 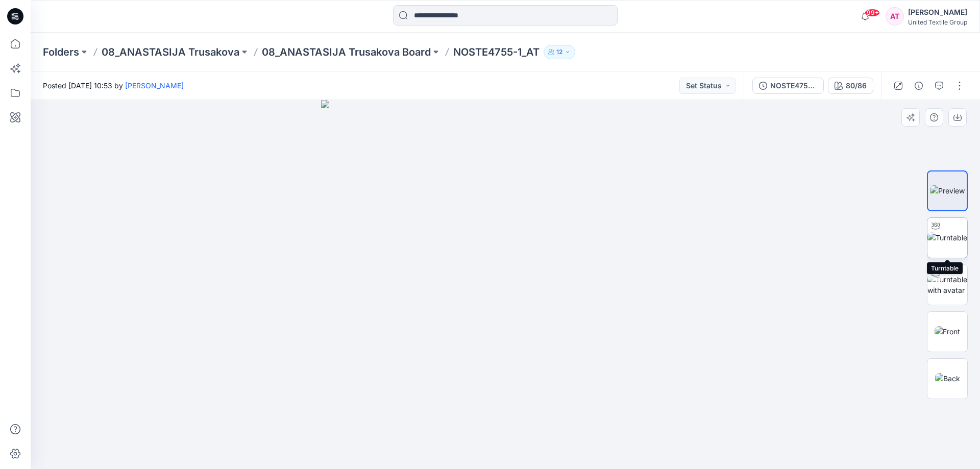 What do you see at coordinates (937, 22) in the screenshot?
I see `div: United Textile Group` at bounding box center [937, 22].